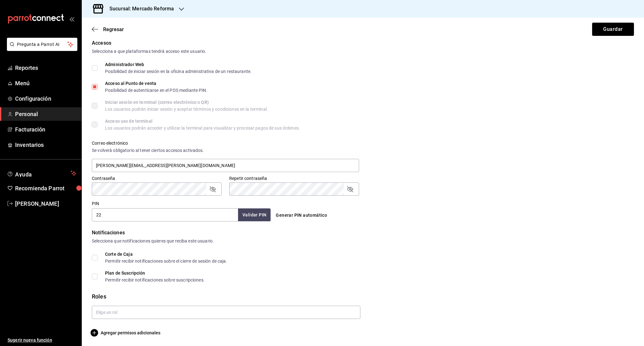 The image size is (644, 346). I want to click on label: Correo electrónico, so click(225, 143).